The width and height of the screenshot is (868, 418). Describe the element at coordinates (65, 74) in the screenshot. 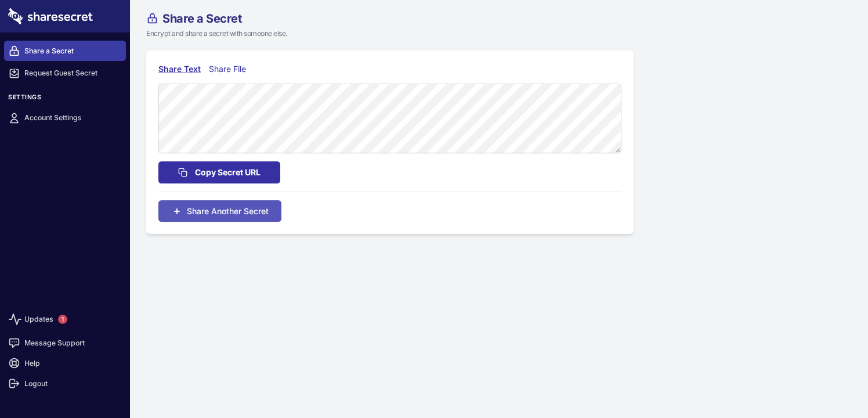

I see `a: Request Guest Secret` at that location.